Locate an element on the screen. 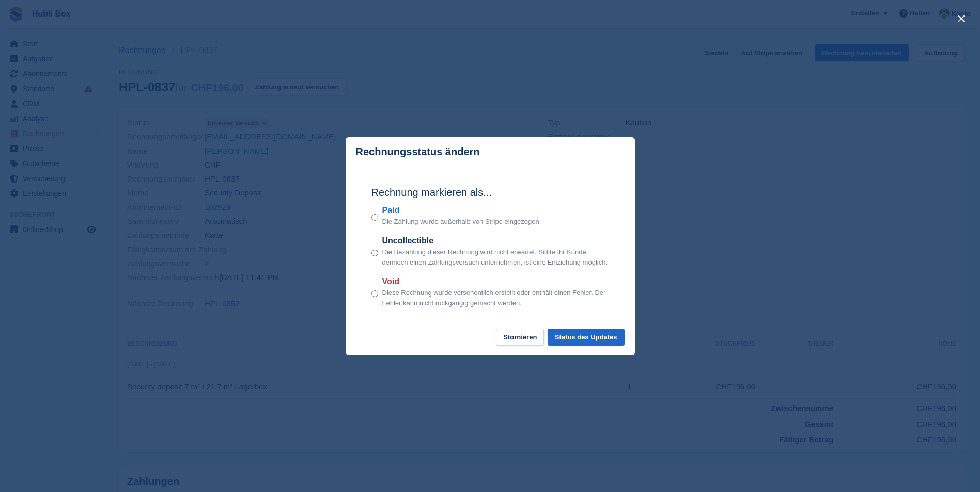 The image size is (980, 492). p: Diese Rechnung wurde versehentlich erstellt oder enthält einen Fehler. Der Fehler kann nicht rück... is located at coordinates (495, 298).